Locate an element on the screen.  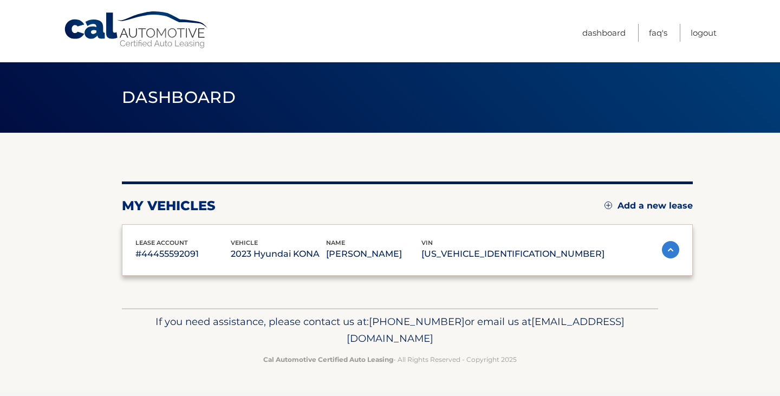
a: Add a new lease is located at coordinates (649, 206).